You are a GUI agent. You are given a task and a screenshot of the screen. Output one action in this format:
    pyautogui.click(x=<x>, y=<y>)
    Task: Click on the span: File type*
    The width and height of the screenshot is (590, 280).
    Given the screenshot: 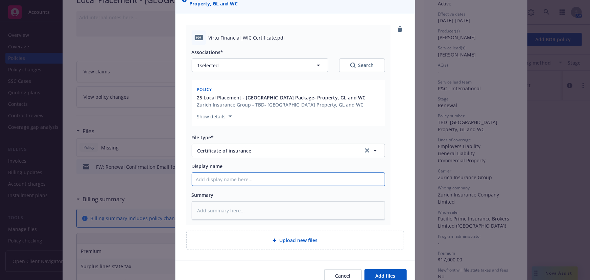 What is the action you would take?
    pyautogui.click(x=203, y=137)
    